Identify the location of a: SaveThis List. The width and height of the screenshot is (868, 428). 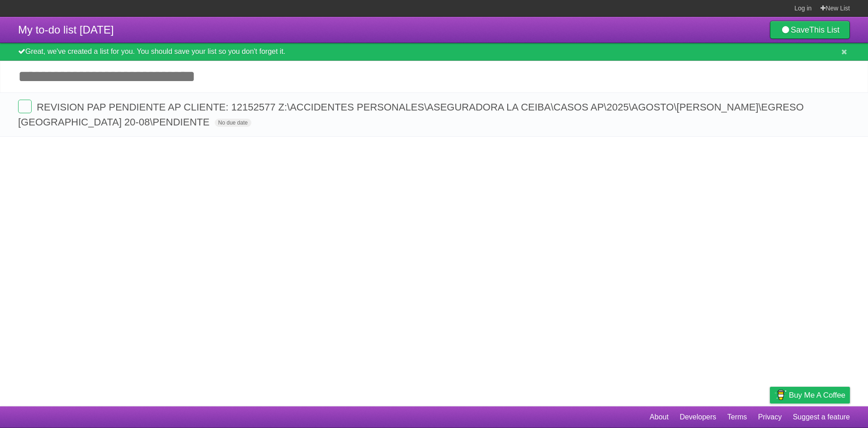
(810, 30).